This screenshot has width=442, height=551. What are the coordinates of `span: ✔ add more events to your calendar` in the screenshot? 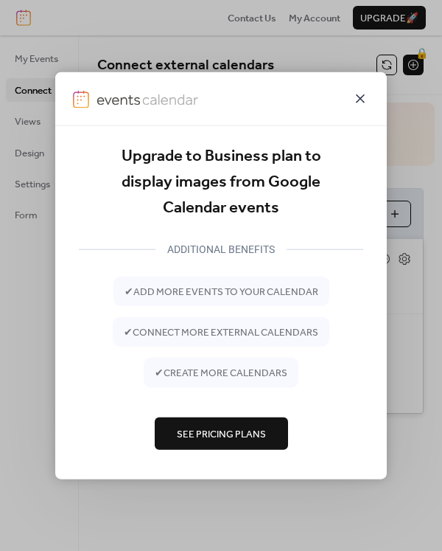 It's located at (221, 291).